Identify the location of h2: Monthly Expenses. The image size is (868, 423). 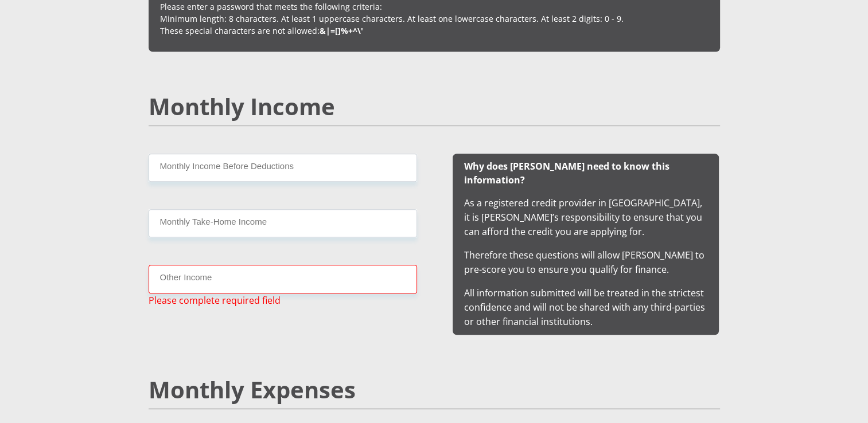
(434, 390).